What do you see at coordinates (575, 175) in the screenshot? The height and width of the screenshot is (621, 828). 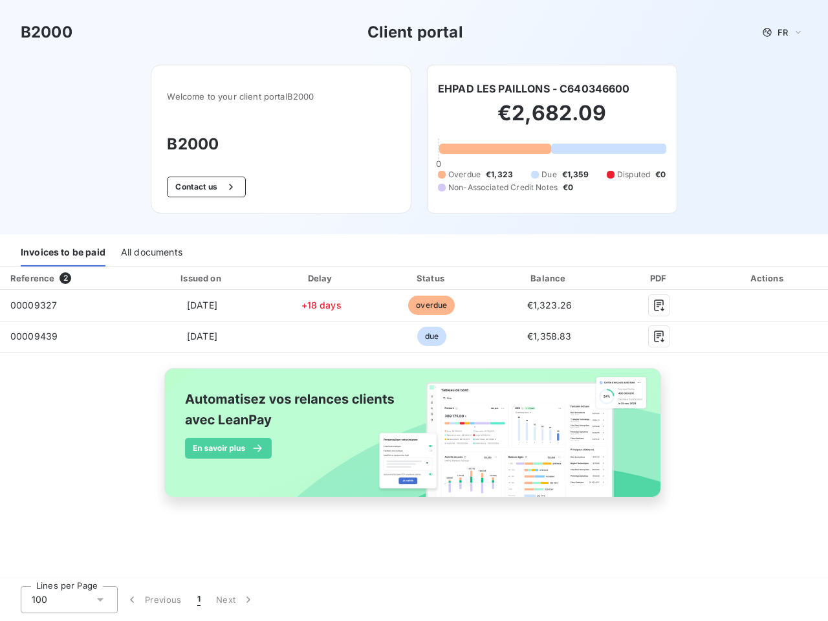 I see `span: €1,359` at bounding box center [575, 175].